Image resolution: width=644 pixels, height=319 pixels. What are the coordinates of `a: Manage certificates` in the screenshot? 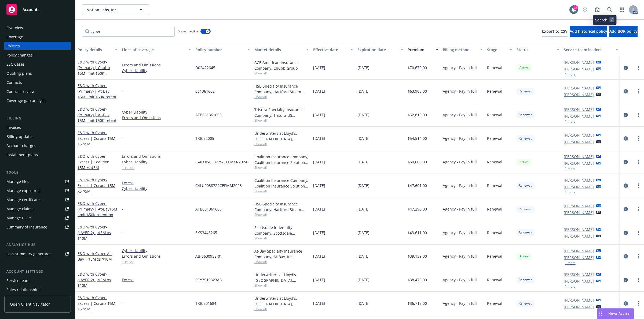 It's located at (38, 200).